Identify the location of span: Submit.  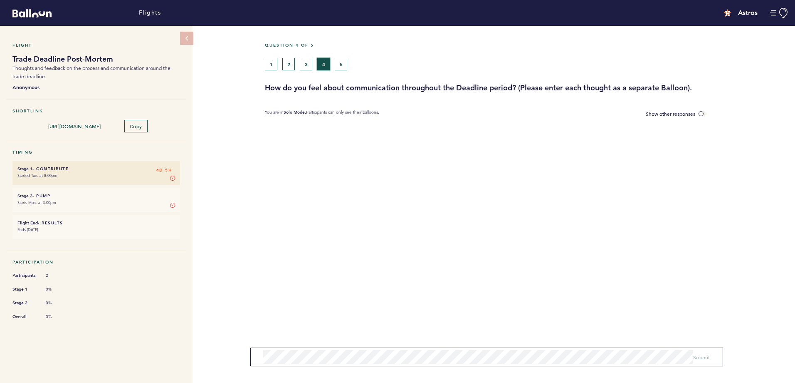
(701, 357).